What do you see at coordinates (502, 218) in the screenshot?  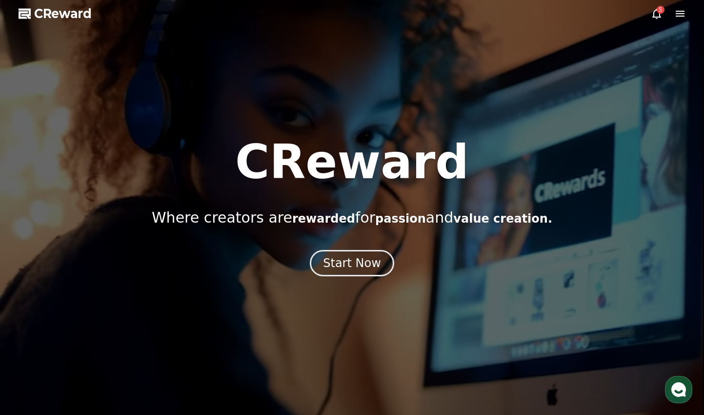 I see `span: value creation.` at bounding box center [502, 218].